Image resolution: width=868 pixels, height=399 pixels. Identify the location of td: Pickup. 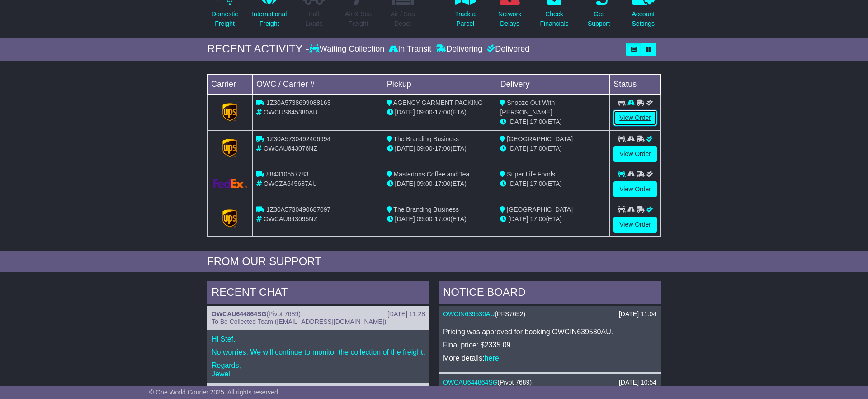
(439, 84).